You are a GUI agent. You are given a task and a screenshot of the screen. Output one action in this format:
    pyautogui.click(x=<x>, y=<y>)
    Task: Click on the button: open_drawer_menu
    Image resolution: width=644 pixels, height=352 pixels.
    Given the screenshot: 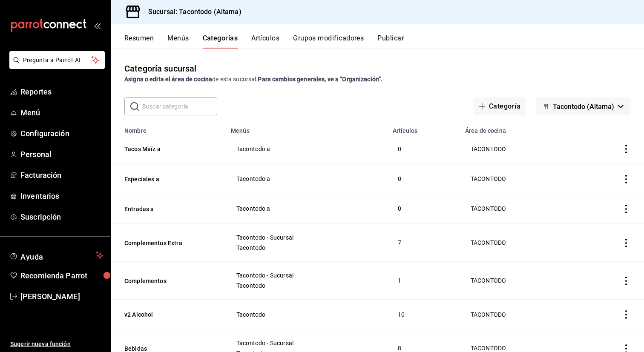 What is the action you would take?
    pyautogui.click(x=97, y=25)
    